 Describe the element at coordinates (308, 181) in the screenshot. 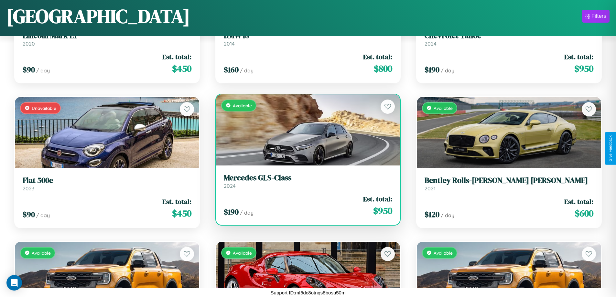

I see `a: Mercedes GLS-Class2024` at that location.